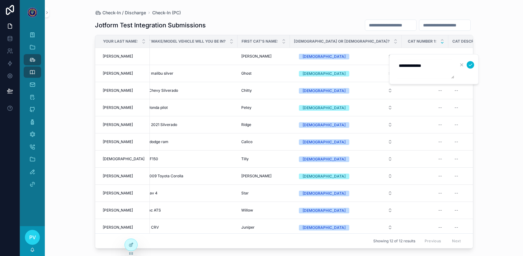 This screenshot has height=256, width=523. I want to click on span: 2012 Honda pilot, so click(153, 108).